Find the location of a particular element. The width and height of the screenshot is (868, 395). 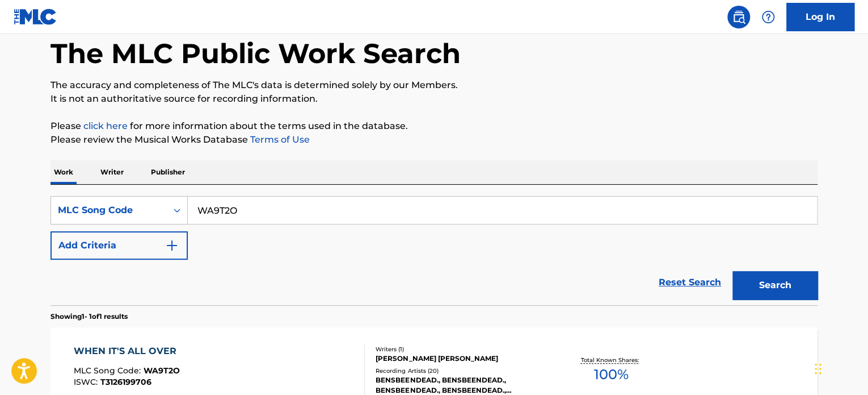

div: Help is located at coordinates (768, 17).